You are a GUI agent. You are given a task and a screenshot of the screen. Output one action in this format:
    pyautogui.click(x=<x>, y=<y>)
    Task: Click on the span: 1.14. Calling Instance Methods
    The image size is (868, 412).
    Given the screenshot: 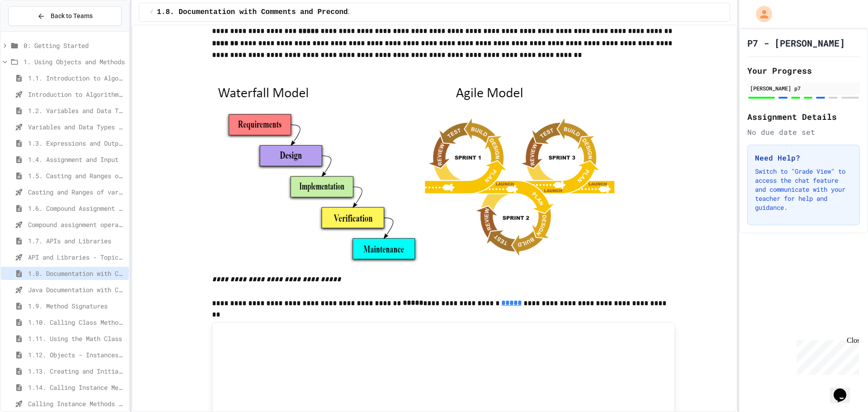 What is the action you would take?
    pyautogui.click(x=77, y=387)
    